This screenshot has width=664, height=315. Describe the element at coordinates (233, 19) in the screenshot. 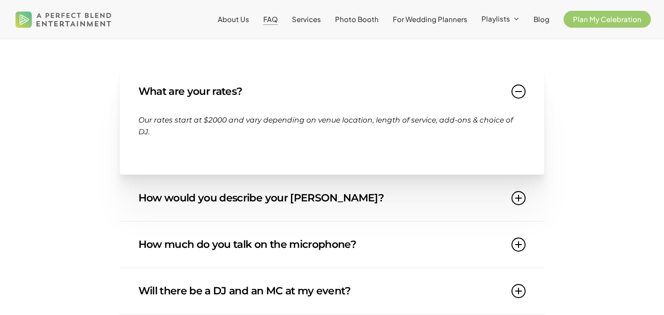

I see `a: About Us` at that location.